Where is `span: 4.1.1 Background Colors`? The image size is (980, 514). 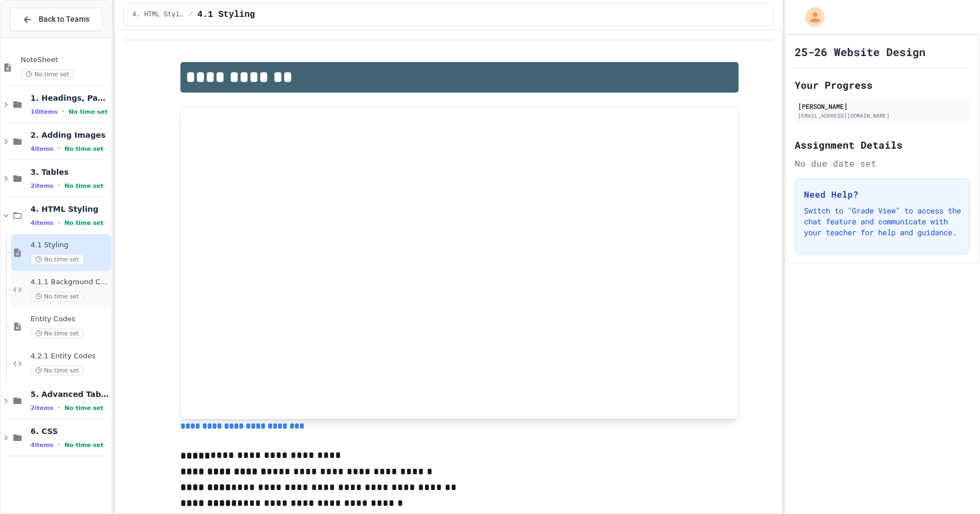 span: 4.1.1 Background Colors is located at coordinates (70, 283).